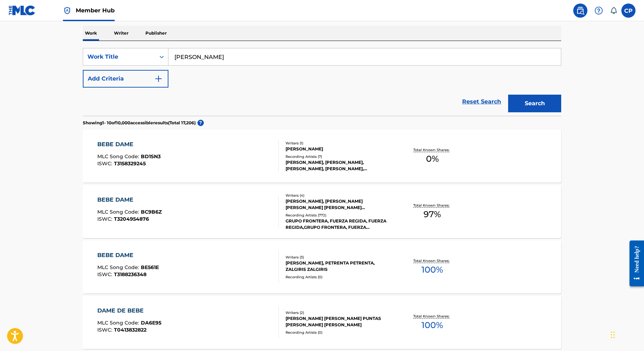  What do you see at coordinates (131, 219) in the screenshot?
I see `span: T3204954876` at bounding box center [131, 219].